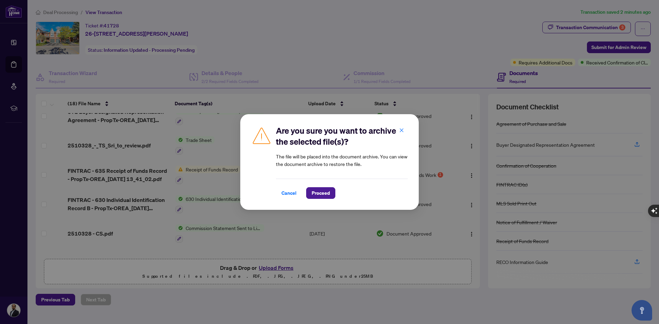 The image size is (659, 324). Describe the element at coordinates (342, 136) in the screenshot. I see `h2: Are you sure you want to archive the selected file(s)?` at that location.